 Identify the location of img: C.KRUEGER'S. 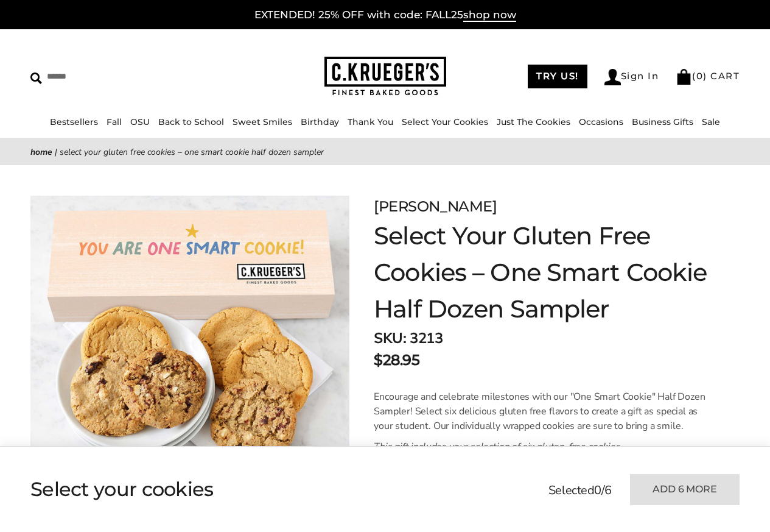
(385, 76).